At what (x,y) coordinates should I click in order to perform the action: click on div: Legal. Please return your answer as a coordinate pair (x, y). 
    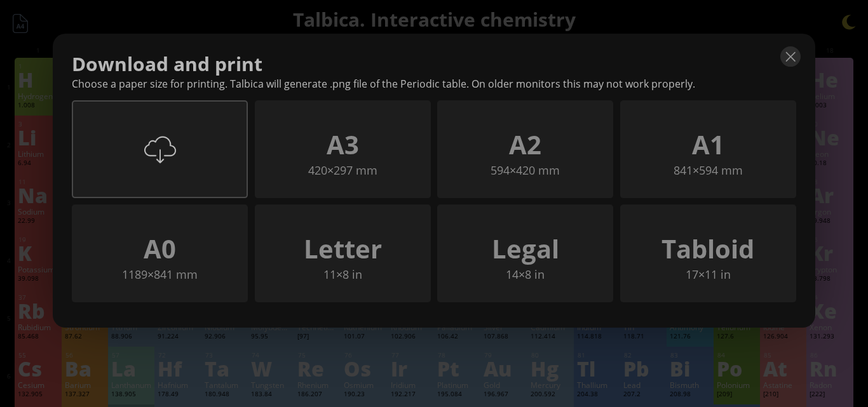
    Looking at the image, I should click on (525, 249).